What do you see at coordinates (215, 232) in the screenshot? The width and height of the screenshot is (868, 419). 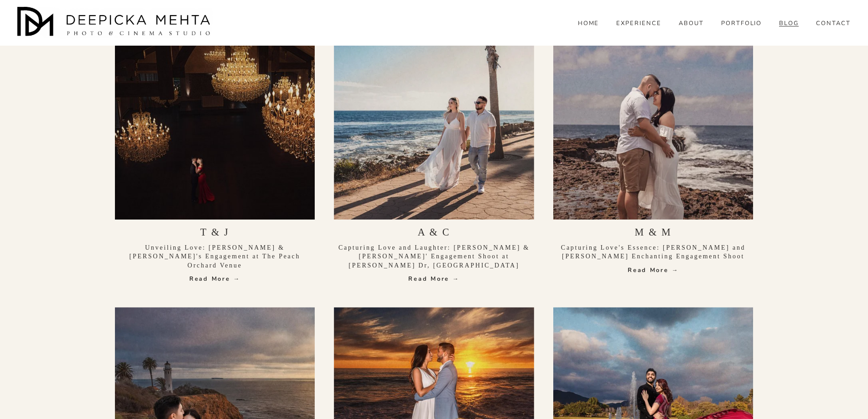 I see `a: T & J` at bounding box center [215, 232].